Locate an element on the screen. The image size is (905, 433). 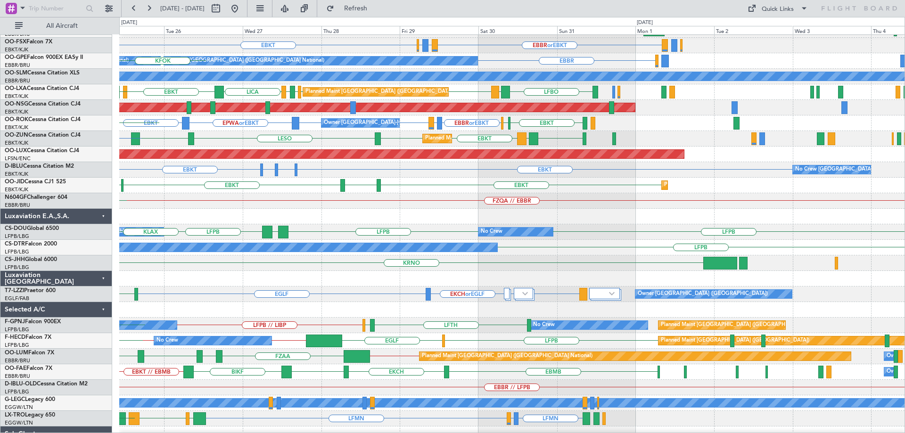
a: G-LEGCLegacy 600 is located at coordinates (30, 400).